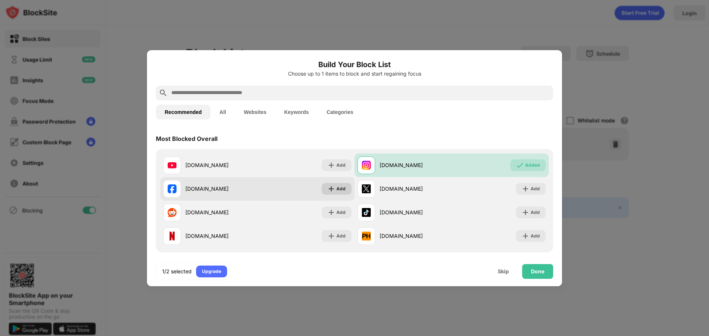 The height and width of the screenshot is (336, 709). Describe the element at coordinates (183, 112) in the screenshot. I see `button: Recommended` at that location.